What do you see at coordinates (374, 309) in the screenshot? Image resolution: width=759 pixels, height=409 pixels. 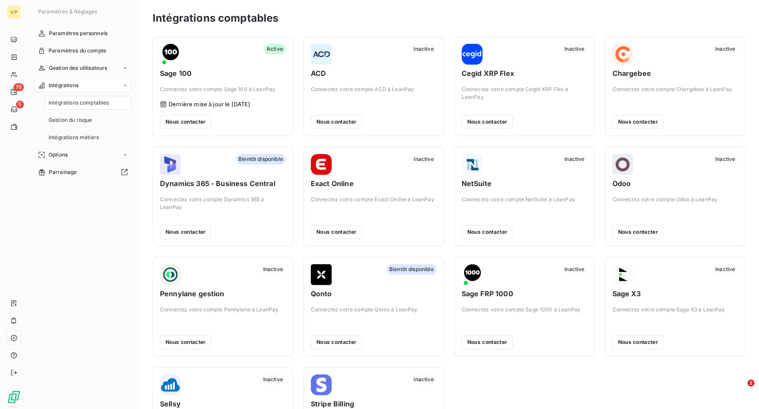 I see `span: Connectez votre compte Qonto à LeanPay` at bounding box center [374, 309].